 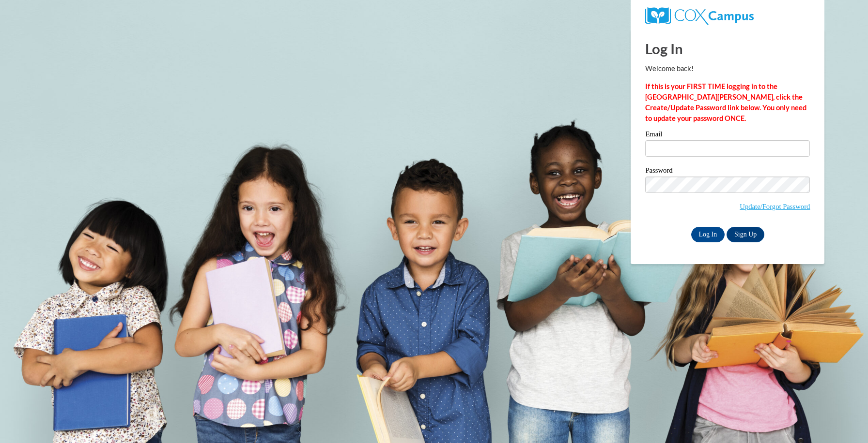 I want to click on a: Update/Forgot Password, so click(x=775, y=207).